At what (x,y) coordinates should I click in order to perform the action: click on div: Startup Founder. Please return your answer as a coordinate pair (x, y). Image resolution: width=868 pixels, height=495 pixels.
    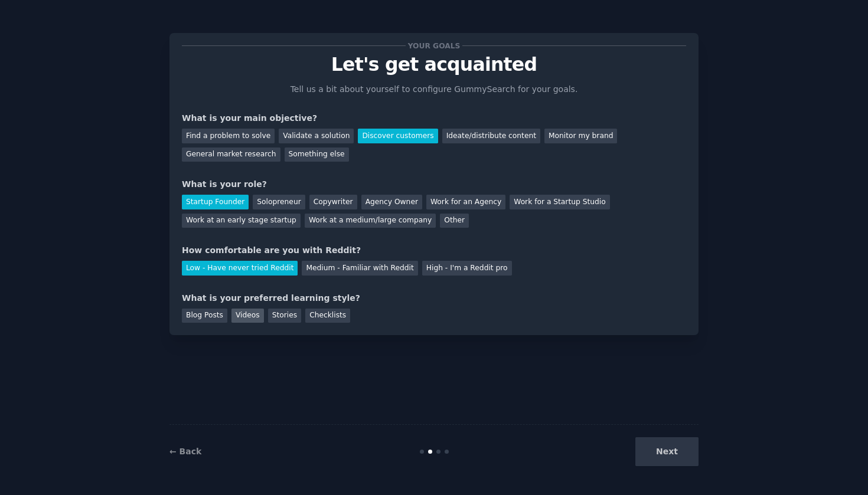
    Looking at the image, I should click on (215, 202).